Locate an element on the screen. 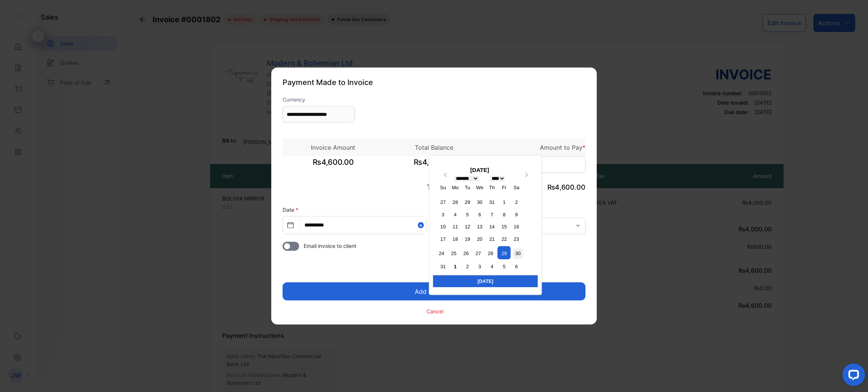 The image size is (868, 392). div: Choose Wednesday, September 3rd, 2025 is located at coordinates (480, 267).